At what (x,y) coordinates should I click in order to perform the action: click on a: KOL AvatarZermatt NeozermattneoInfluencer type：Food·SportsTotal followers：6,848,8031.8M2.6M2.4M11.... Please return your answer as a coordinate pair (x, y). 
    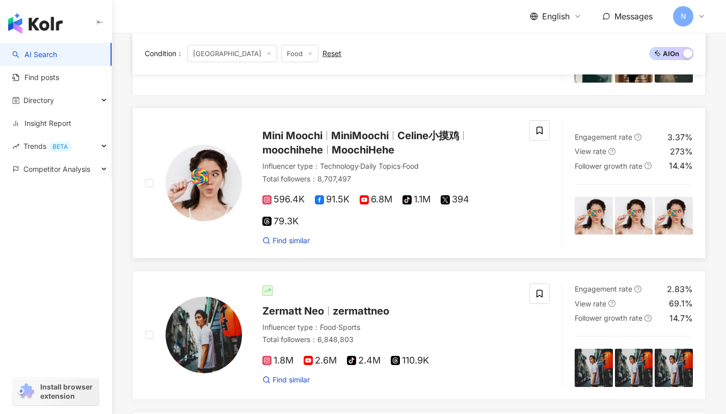
    Looking at the image, I should click on (419, 335).